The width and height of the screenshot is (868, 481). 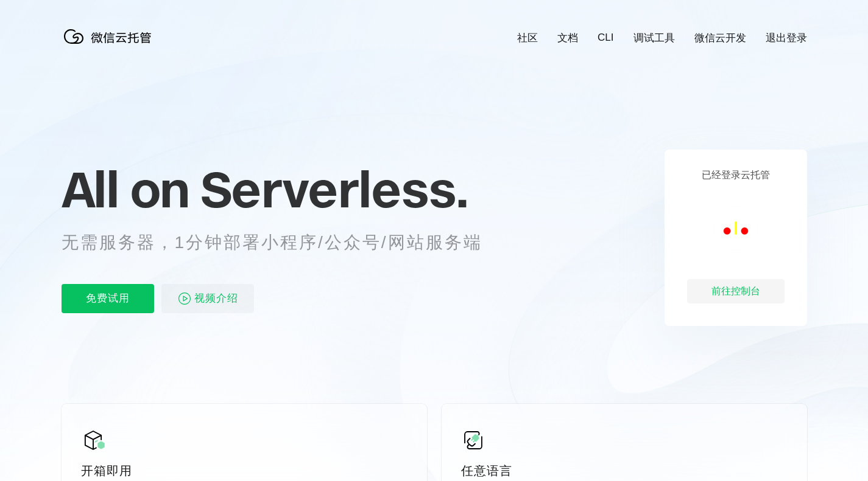 What do you see at coordinates (736, 291) in the screenshot?
I see `div: 前往控制台` at bounding box center [736, 291].